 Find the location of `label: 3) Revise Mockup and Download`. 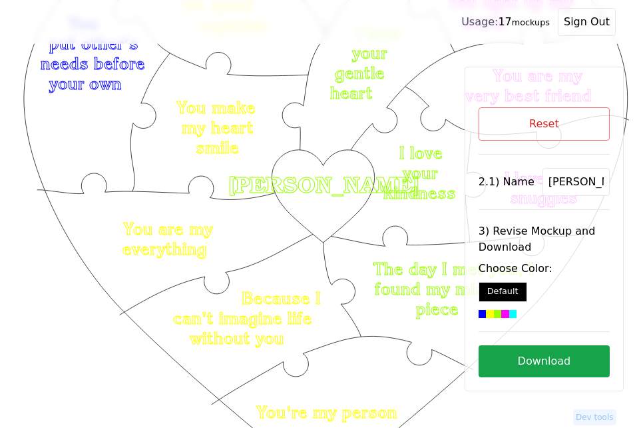

label: 3) Revise Mockup and Download is located at coordinates (544, 239).